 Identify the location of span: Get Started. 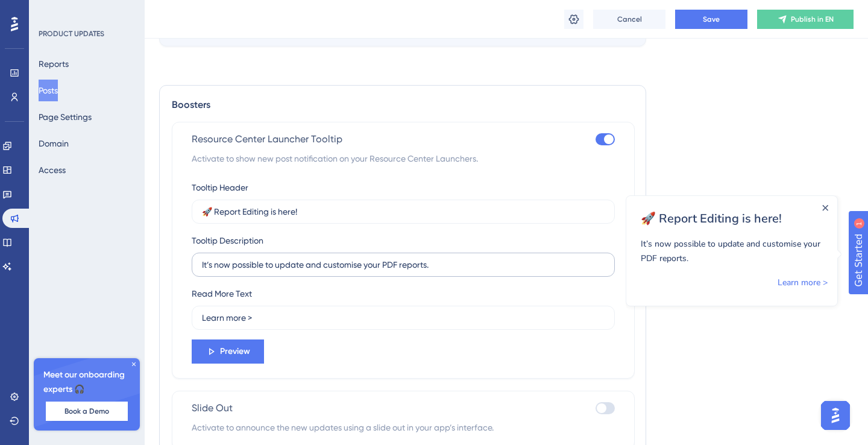
(35, 10).